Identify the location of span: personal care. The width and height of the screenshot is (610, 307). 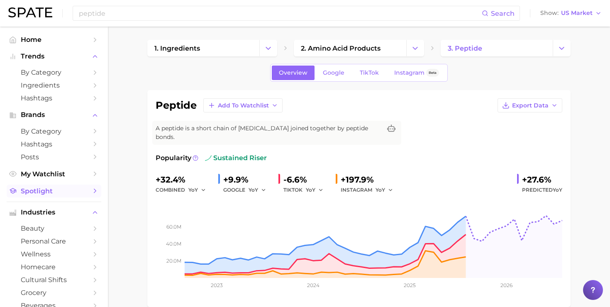
(54, 241).